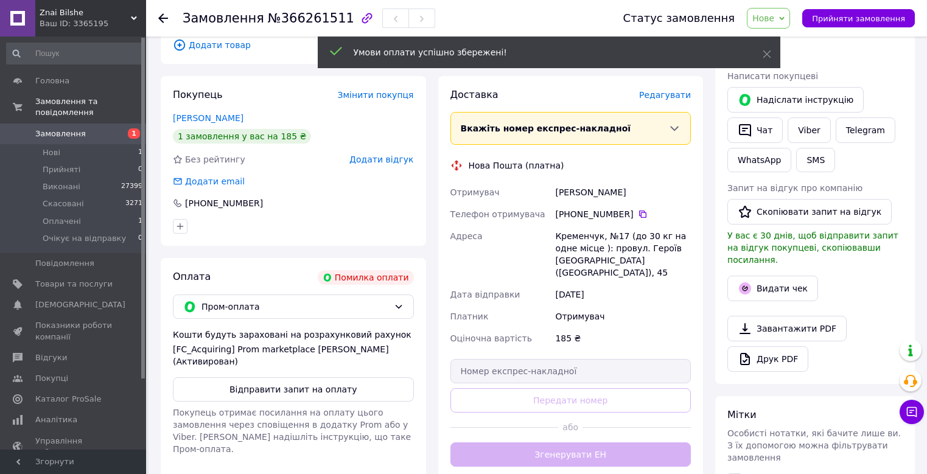  Describe the element at coordinates (516, 166) in the screenshot. I see `div: Нова Пошта (платна)` at that location.